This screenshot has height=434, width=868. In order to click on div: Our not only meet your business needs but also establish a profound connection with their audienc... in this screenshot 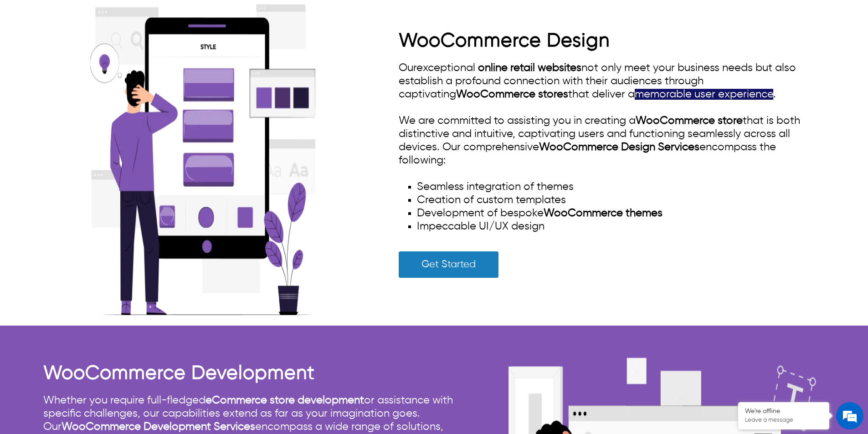, I will do `click(611, 147)`.